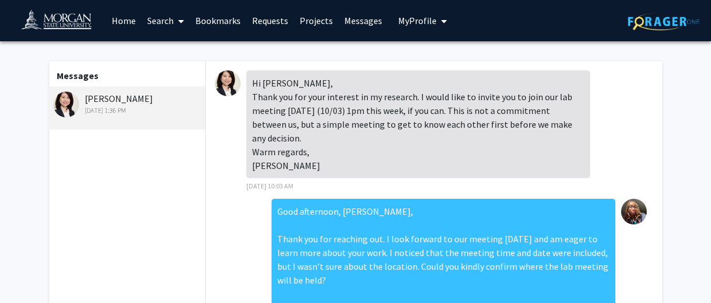  I want to click on b: Messages, so click(77, 76).